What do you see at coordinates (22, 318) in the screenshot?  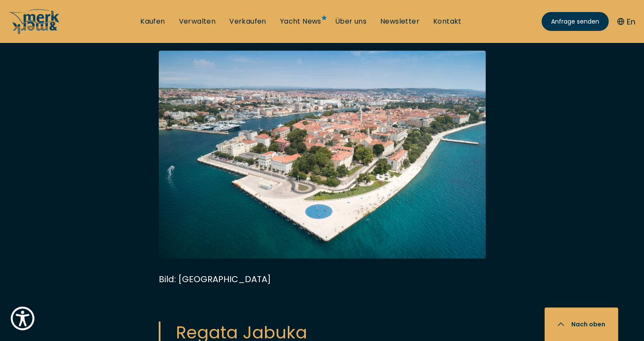 I see `button: Show Accessibility Preferences` at bounding box center [22, 318].